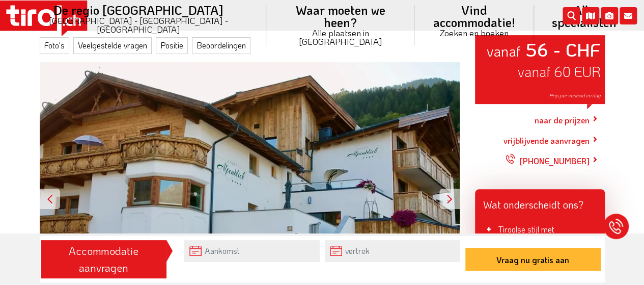  I want to click on font: Prijs per eenheid en dag, so click(575, 95).